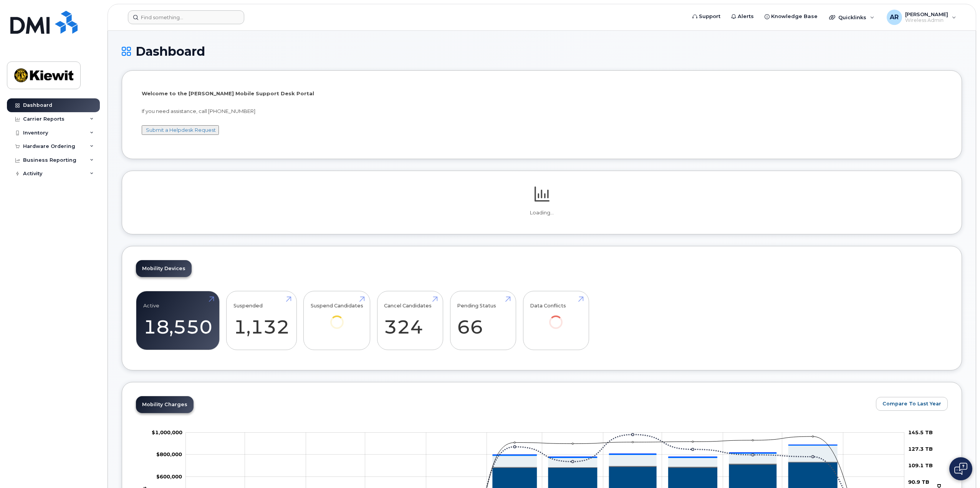 This screenshot has height=488, width=980. What do you see at coordinates (169, 476) in the screenshot?
I see `tspan: $600,000` at bounding box center [169, 476].